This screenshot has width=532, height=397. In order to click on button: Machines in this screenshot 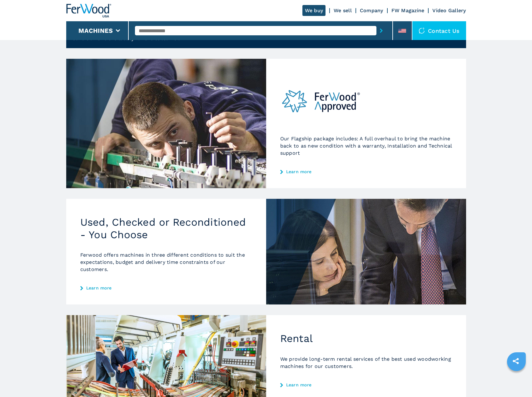, I will do `click(95, 30)`.